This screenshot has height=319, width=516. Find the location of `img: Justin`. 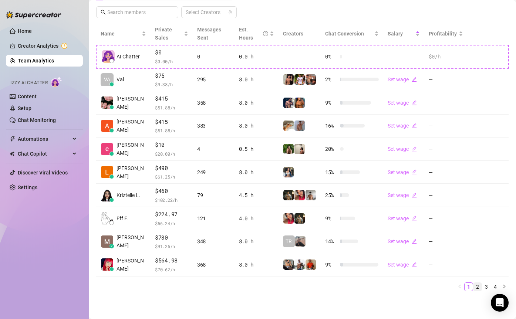

img: Justin is located at coordinates (311, 265).